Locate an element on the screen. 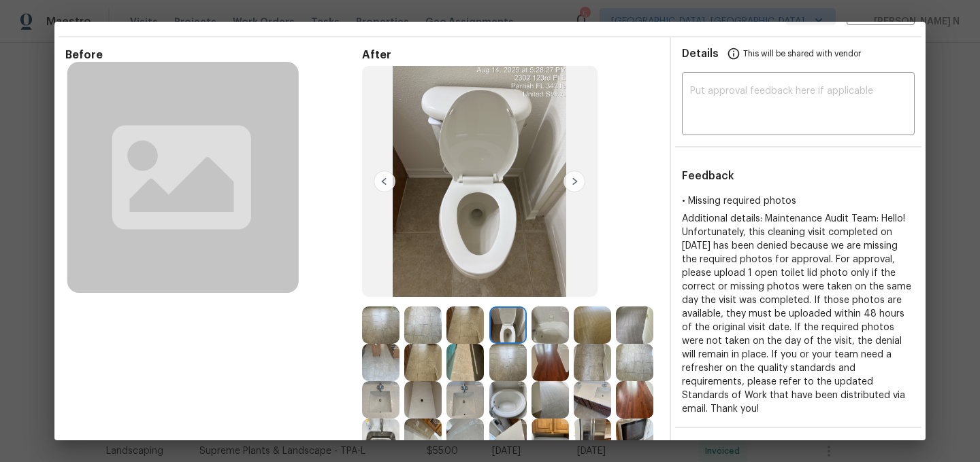  span: After is located at coordinates (511, 55).